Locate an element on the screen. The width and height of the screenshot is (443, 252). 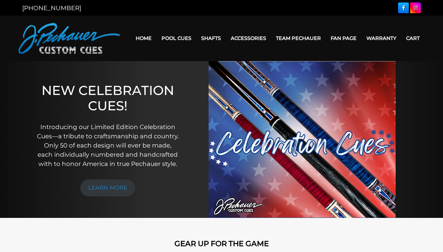
p: Introducing our Limited Edition Celebration Cues—a tribute to craftsmanship and country. Only 50 ... is located at coordinates (108, 146).